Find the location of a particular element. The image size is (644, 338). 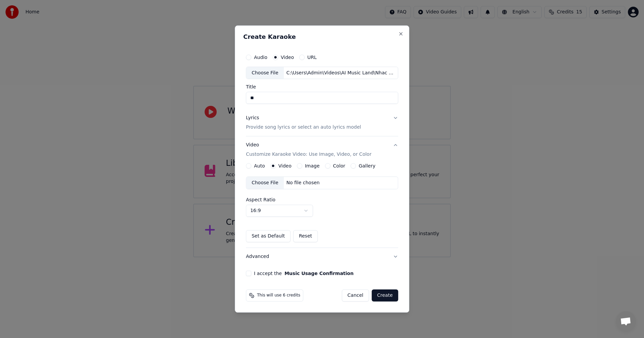

label: I accept the is located at coordinates (304, 273).